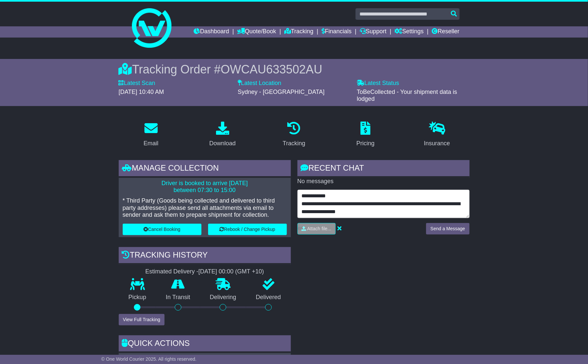 The image size is (588, 364). Describe the element at coordinates (178, 297) in the screenshot. I see `p: In Transit` at that location.